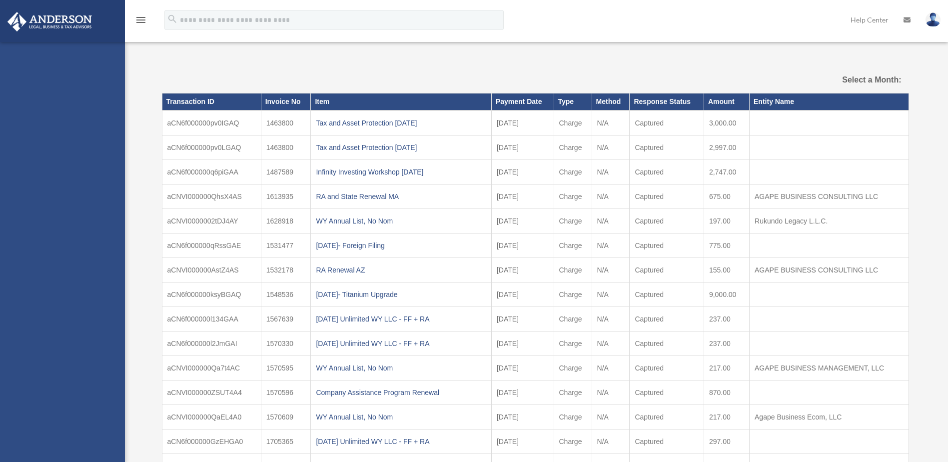  What do you see at coordinates (211, 417) in the screenshot?
I see `td: aCNVI000000QaEL4A0` at bounding box center [211, 417].